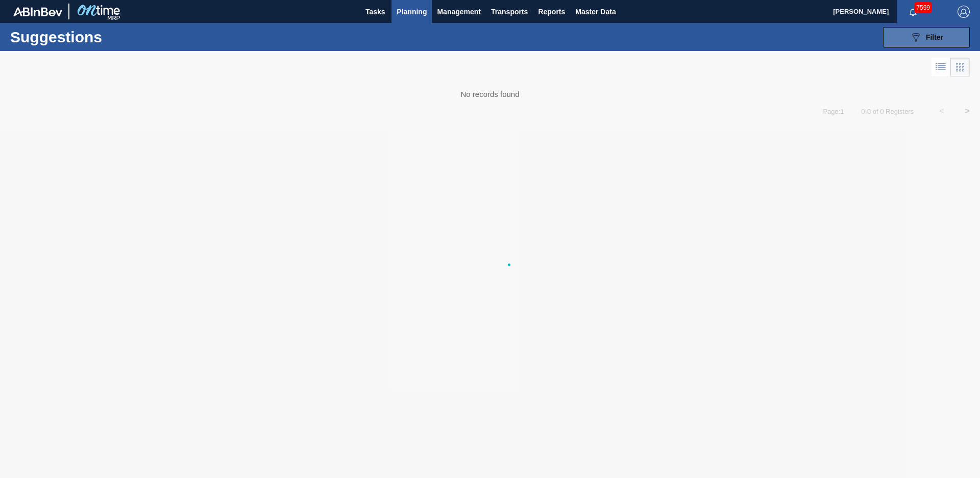 The width and height of the screenshot is (980, 478). Describe the element at coordinates (411, 12) in the screenshot. I see `span: Planning` at that location.